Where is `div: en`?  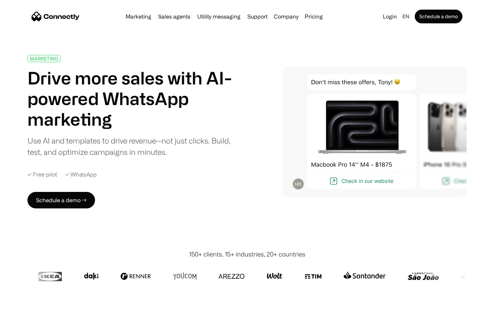
div: en is located at coordinates (406, 16).